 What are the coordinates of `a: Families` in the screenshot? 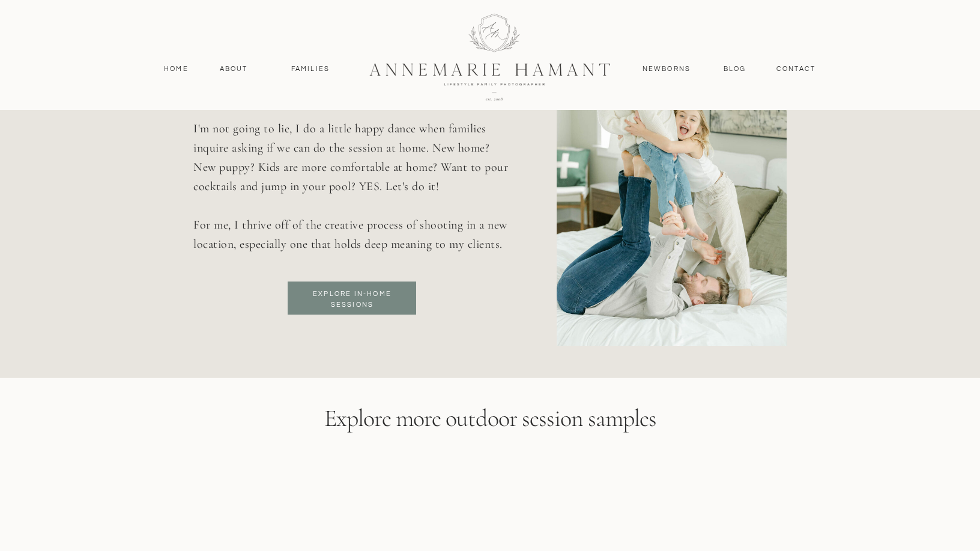 It's located at (310, 69).